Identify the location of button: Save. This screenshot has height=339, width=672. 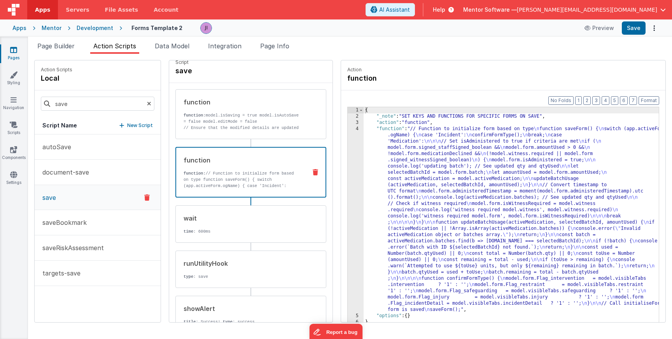
(634, 28).